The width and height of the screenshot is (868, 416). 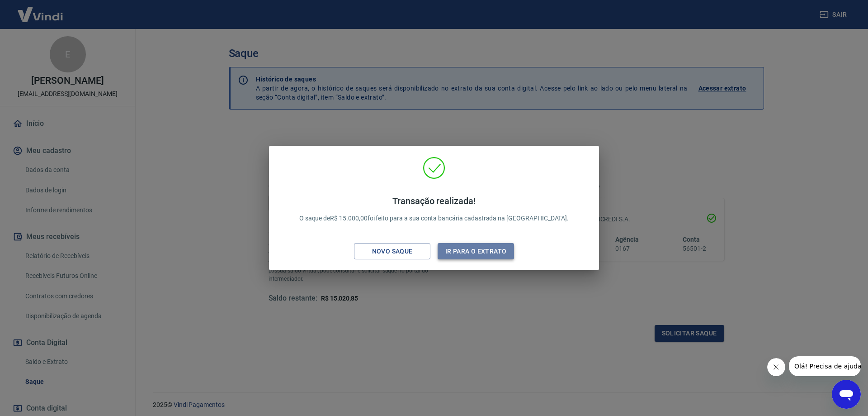 I want to click on button: Ir para o extrato, so click(x=475, y=251).